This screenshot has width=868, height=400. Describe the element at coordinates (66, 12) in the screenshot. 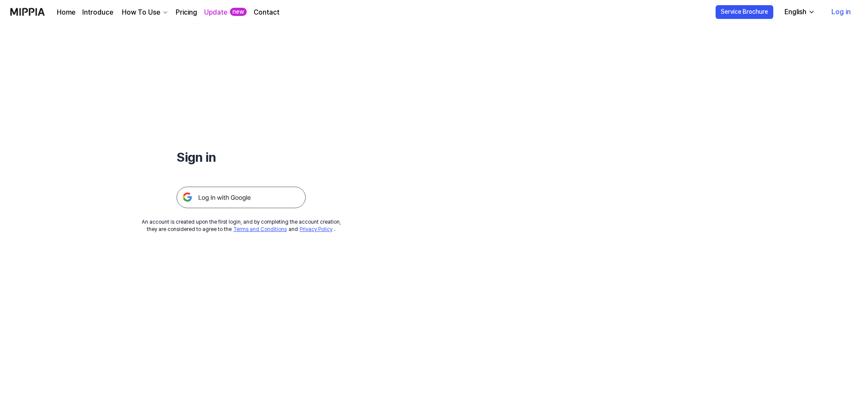

I see `a: Home` at that location.